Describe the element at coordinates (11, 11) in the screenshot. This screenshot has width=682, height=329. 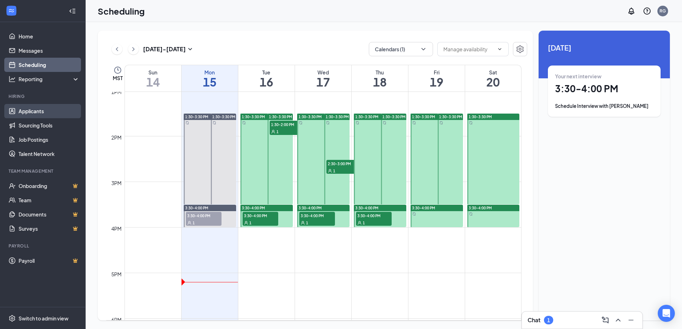
I see `svg: WorkstreamLogo` at that location.